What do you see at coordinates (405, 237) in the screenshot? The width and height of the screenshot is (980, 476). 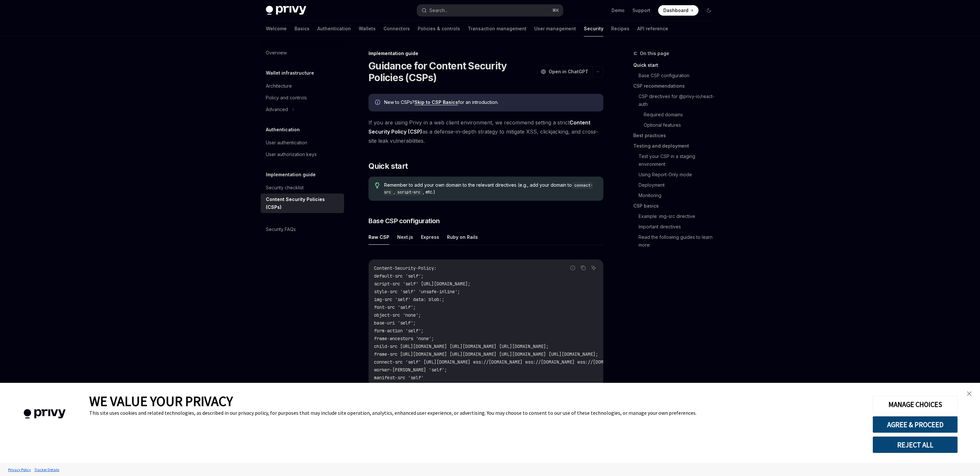 I see `button: Next.js` at bounding box center [405, 237].